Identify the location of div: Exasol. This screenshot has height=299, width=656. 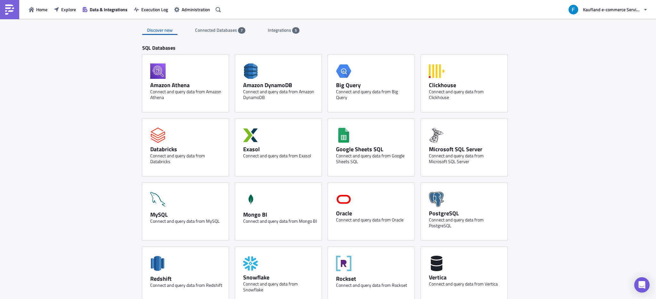
(280, 149).